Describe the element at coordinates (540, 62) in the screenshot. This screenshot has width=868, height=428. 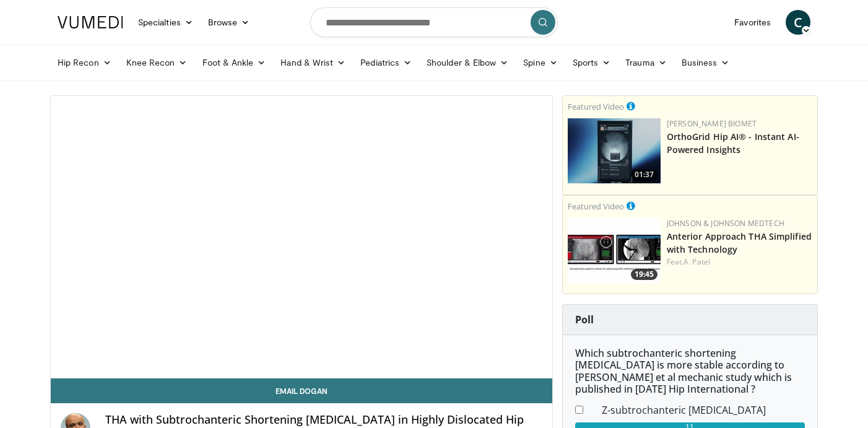
I see `a: Spine` at that location.